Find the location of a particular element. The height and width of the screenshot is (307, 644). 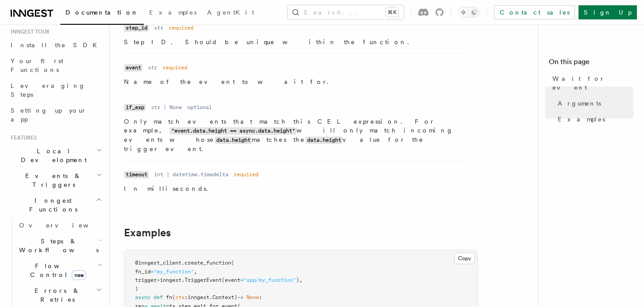

a: Wait for event is located at coordinates (591, 83).